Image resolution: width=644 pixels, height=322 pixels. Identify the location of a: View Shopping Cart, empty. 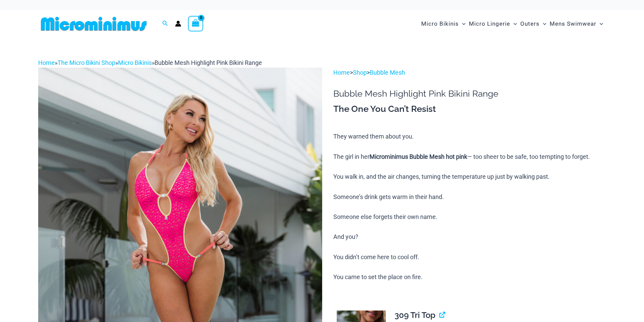
(196, 24).